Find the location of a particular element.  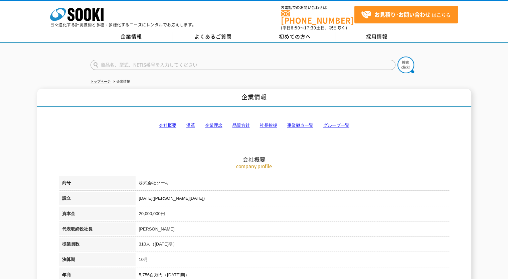

li: 企業情報 is located at coordinates (121, 82).